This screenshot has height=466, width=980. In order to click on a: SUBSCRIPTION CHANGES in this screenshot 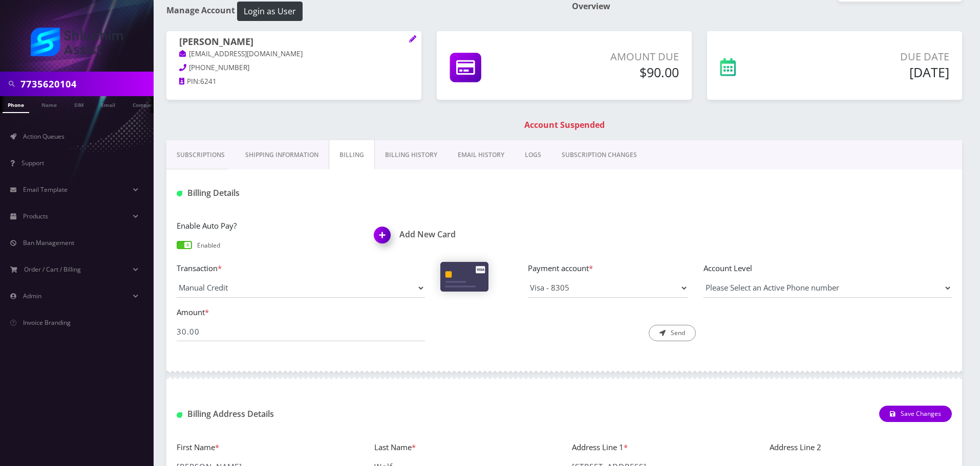, I will do `click(599, 155)`.